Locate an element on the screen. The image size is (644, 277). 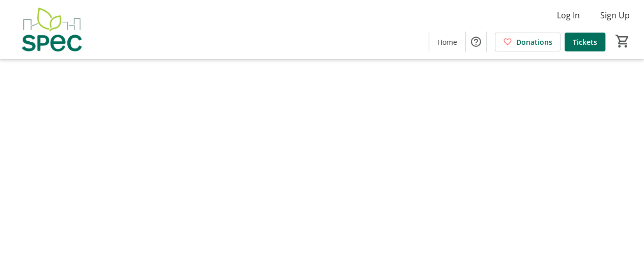
button: Cart is located at coordinates (623, 41).